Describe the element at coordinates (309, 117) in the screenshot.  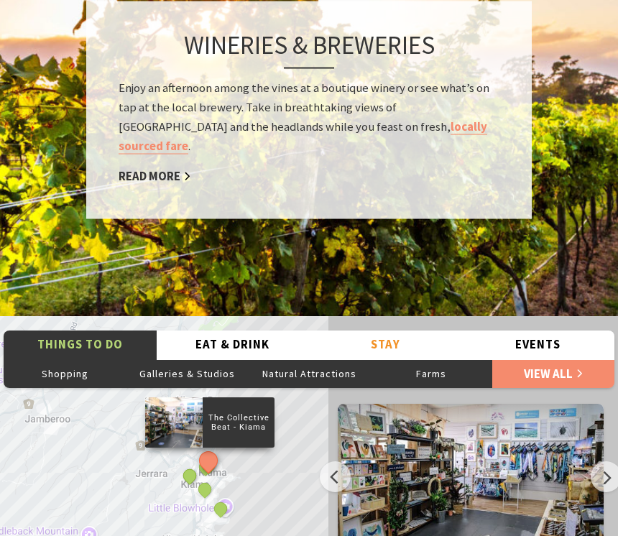
I see `p: Enjoy an afternoon among the vines at a boutique winery or see what’s on tap at the local brewery...` at that location.